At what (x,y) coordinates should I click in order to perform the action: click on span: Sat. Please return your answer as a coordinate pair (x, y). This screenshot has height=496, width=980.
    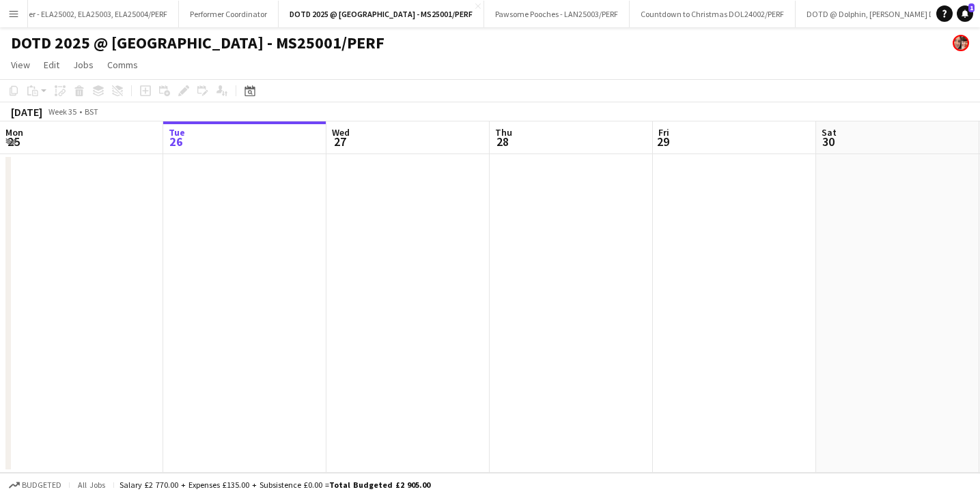
    Looking at the image, I should click on (829, 133).